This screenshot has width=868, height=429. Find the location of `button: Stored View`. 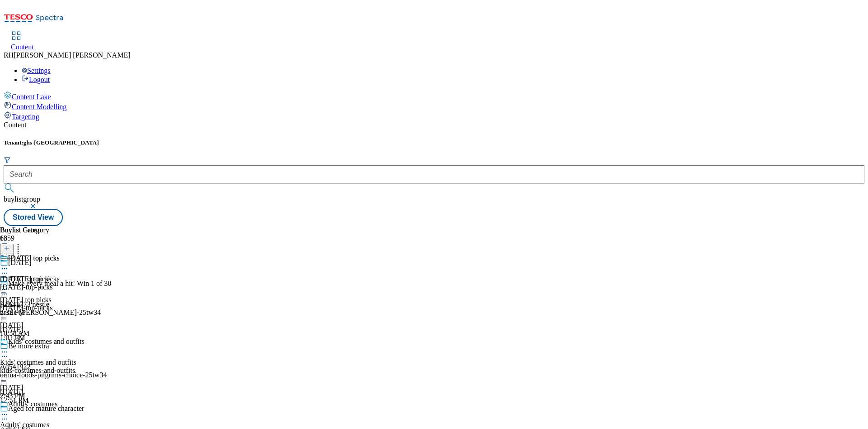

button: Stored View is located at coordinates (33, 217).